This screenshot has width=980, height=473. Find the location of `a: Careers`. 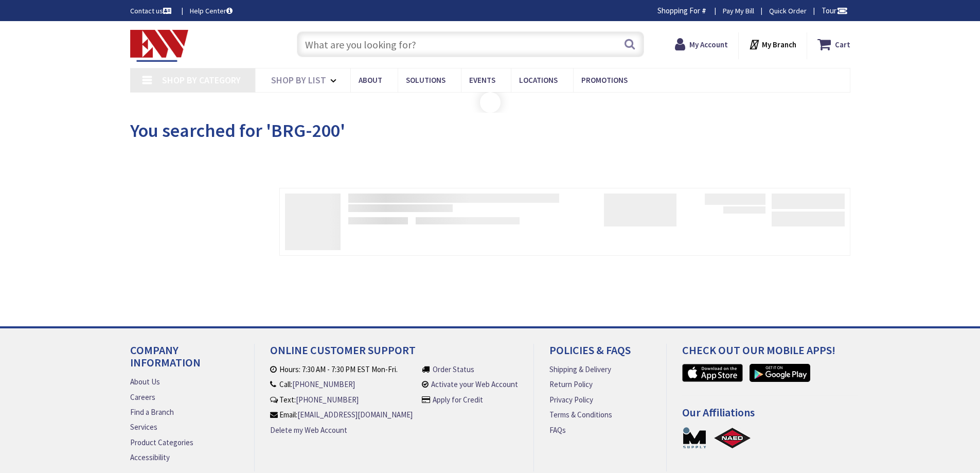

a: Careers is located at coordinates (142, 396).